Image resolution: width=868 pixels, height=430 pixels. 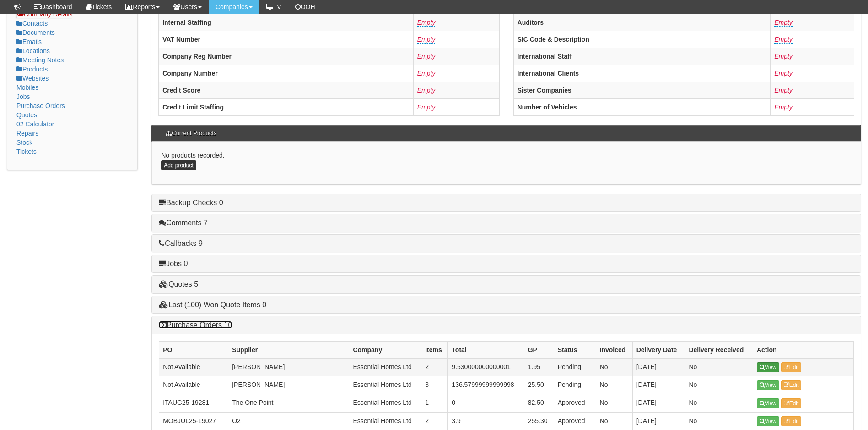 What do you see at coordinates (191, 133) in the screenshot?
I see `h3: Current Products` at bounding box center [191, 133].